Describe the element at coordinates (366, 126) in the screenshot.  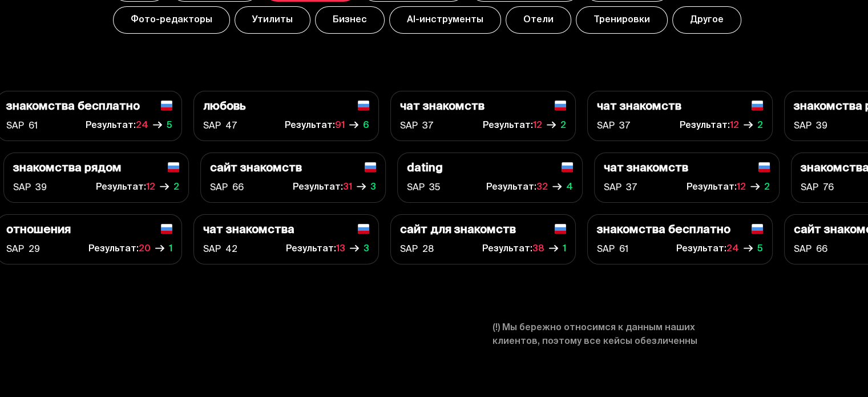
I see `span: 6` at that location.